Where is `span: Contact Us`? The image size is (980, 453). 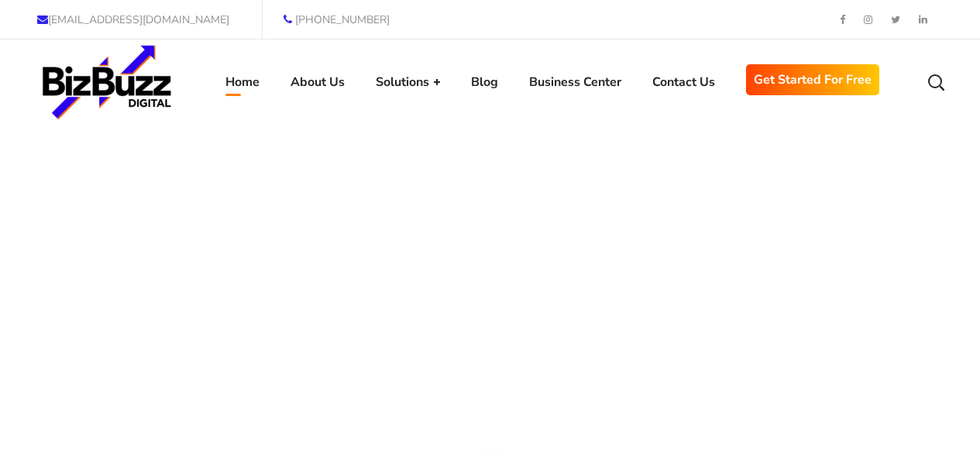
span: Contact Us is located at coordinates (683, 82).